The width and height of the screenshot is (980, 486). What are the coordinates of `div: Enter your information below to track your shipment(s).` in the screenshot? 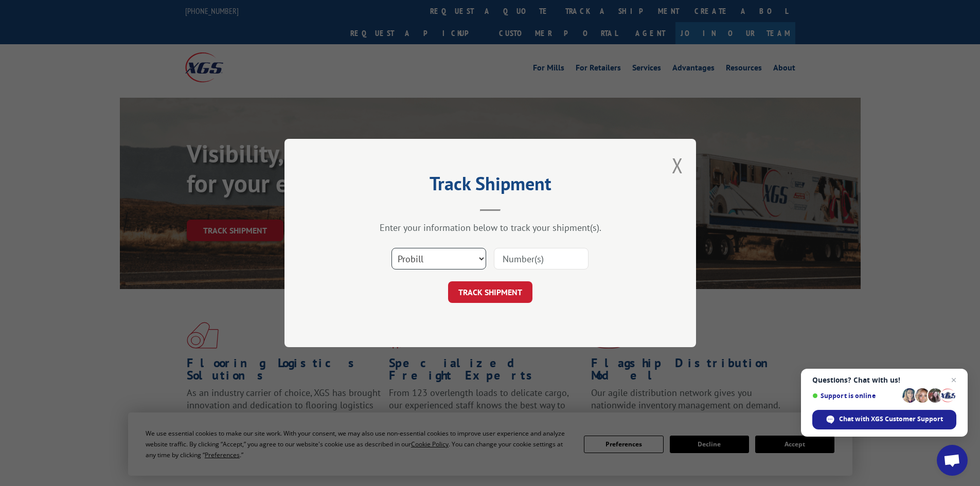 It's located at (491, 227).